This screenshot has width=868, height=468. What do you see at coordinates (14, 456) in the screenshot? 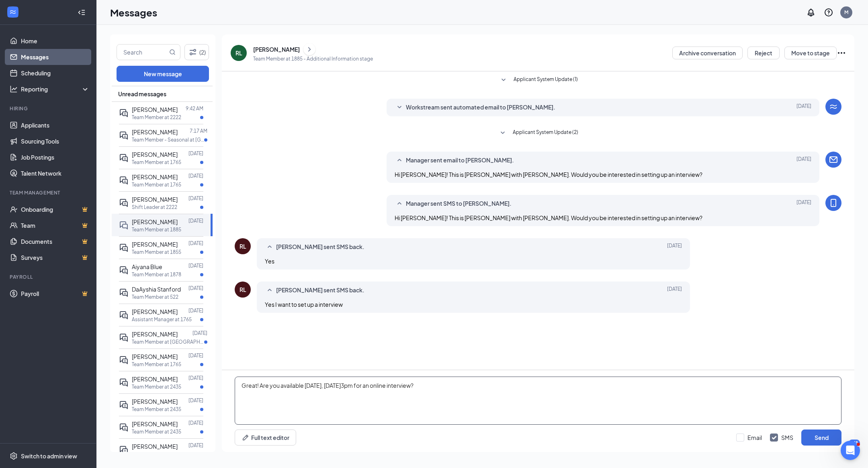
I see `svg: Settings` at bounding box center [14, 456].